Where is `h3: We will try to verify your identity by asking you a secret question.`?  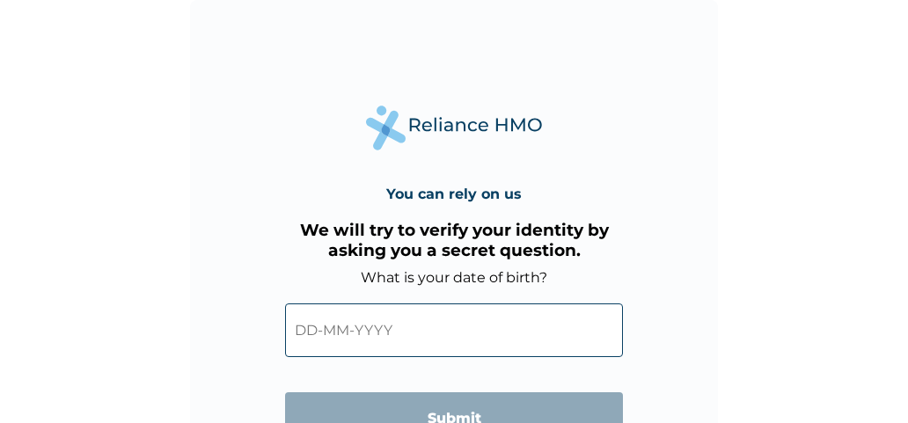 h3: We will try to verify your identity by asking you a secret question. is located at coordinates (454, 240).